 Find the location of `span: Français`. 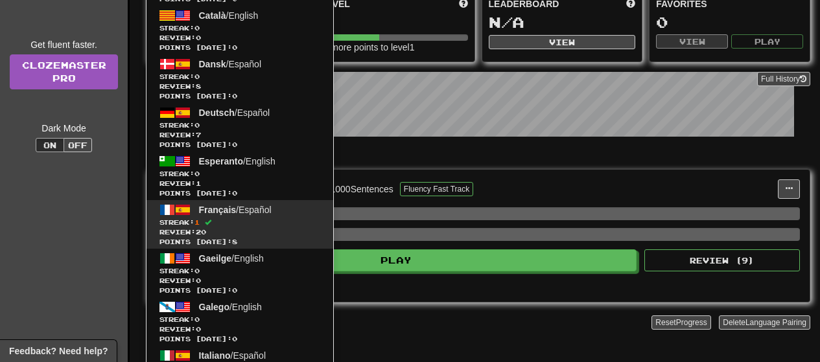

span: Français is located at coordinates (218, 210).